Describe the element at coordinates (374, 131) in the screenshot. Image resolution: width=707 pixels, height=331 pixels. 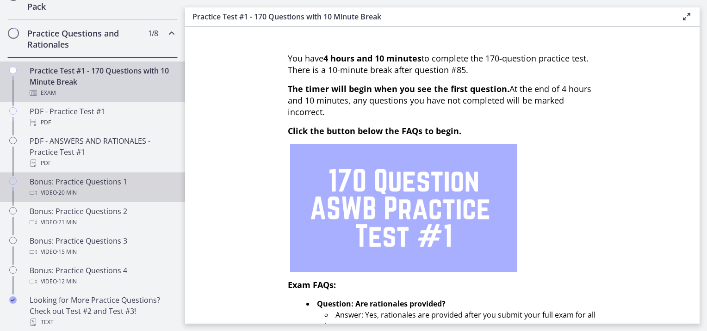
I see `span: Click the button below the FAQs to begin.` at that location.